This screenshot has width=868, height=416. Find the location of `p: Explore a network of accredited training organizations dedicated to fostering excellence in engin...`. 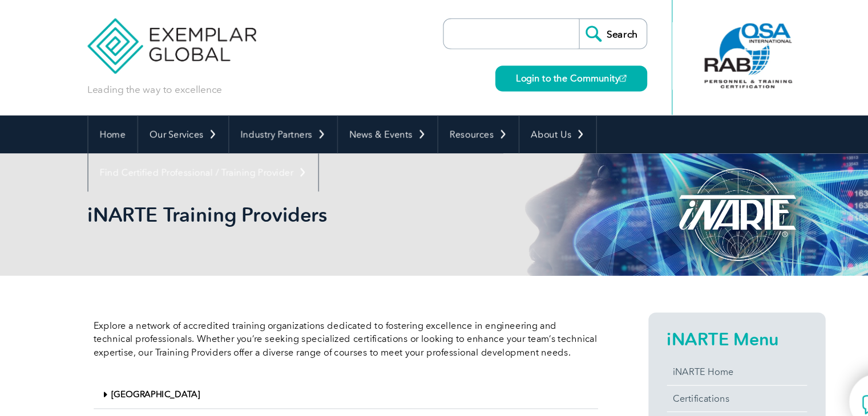

p: Explore a network of accredited training organizations dedicated to fostering excellence in engin... is located at coordinates (332, 315).